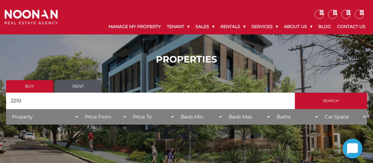 Image resolution: width=373 pixels, height=163 pixels. I want to click on a: Blog, so click(325, 26).